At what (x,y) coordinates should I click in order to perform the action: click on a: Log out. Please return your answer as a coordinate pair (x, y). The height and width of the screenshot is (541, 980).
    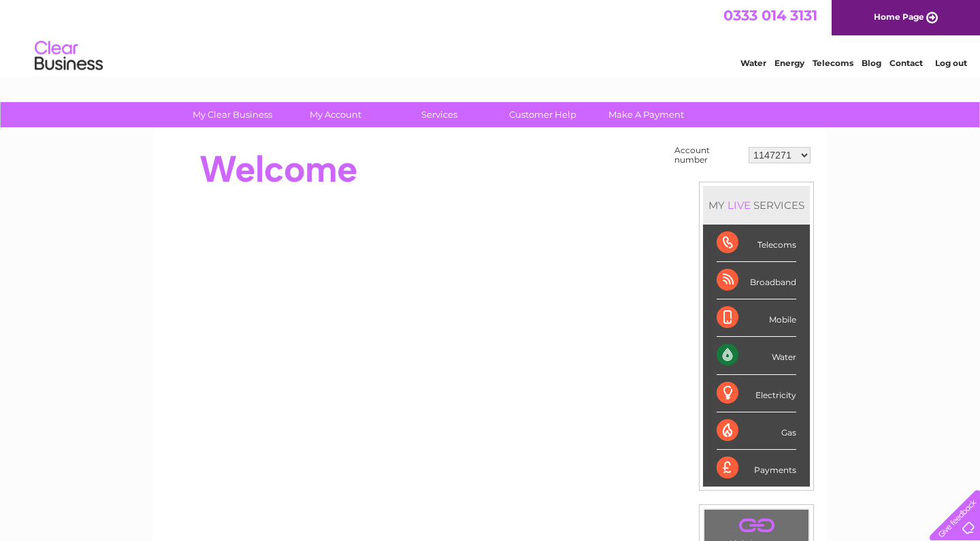
    Looking at the image, I should click on (951, 63).